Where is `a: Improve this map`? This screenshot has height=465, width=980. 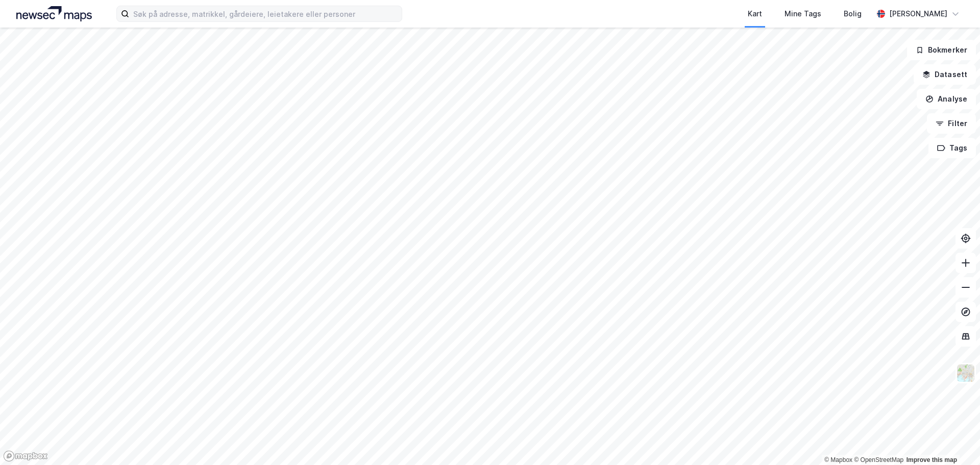 a: Improve this map is located at coordinates (931, 460).